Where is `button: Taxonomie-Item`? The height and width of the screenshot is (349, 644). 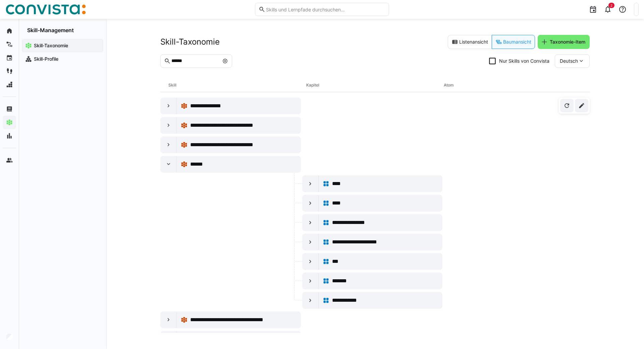 button: Taxonomie-Item is located at coordinates (563, 42).